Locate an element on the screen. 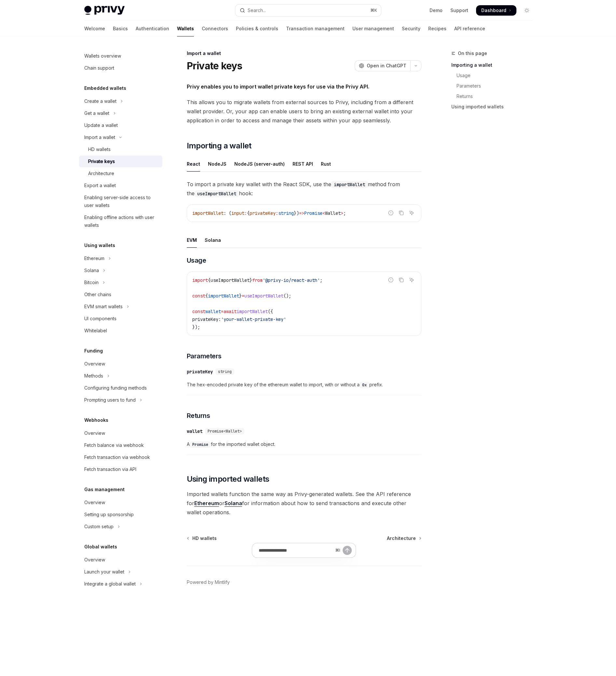  input: Ask a question... is located at coordinates (296, 551).